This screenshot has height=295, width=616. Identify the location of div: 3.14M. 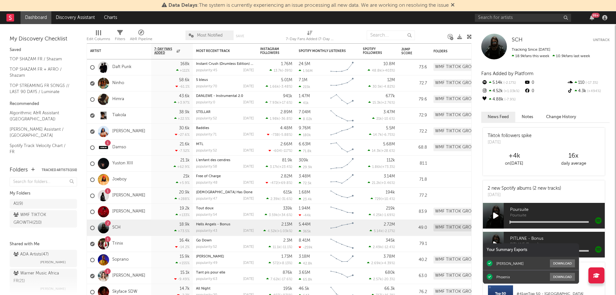
(389, 176).